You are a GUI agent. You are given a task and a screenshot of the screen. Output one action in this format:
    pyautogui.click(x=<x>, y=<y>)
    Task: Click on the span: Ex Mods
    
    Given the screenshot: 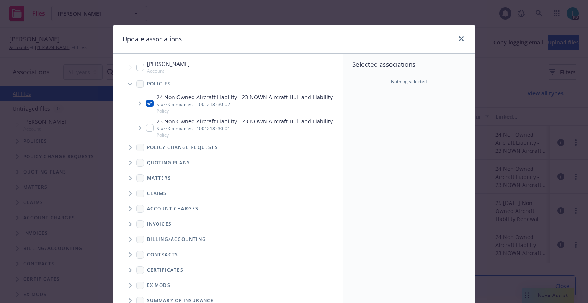 What is the action you would take?
    pyautogui.click(x=158, y=285)
    